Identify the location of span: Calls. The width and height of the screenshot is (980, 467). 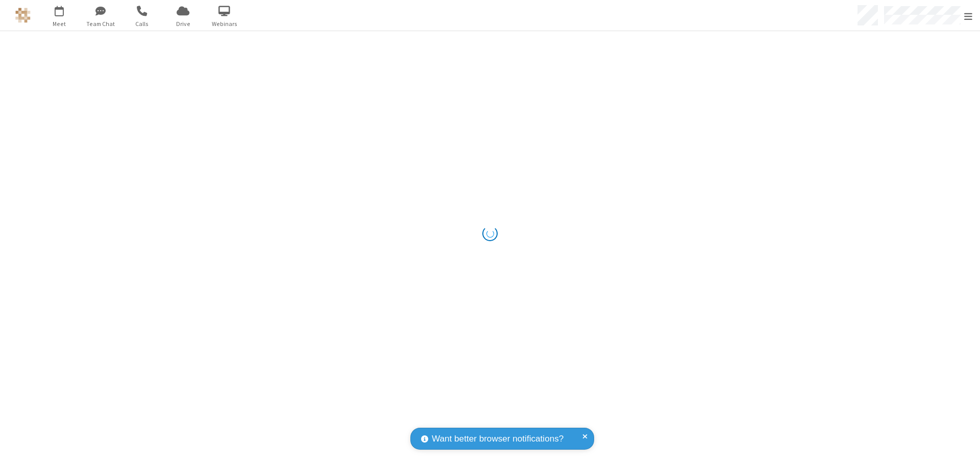
(142, 24).